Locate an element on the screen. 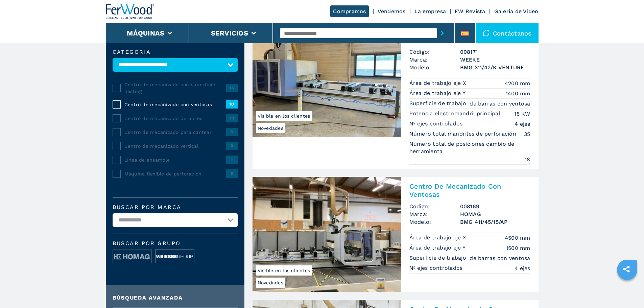 Image resolution: width=644 pixels, height=308 pixels. label: categoría is located at coordinates (175, 52).